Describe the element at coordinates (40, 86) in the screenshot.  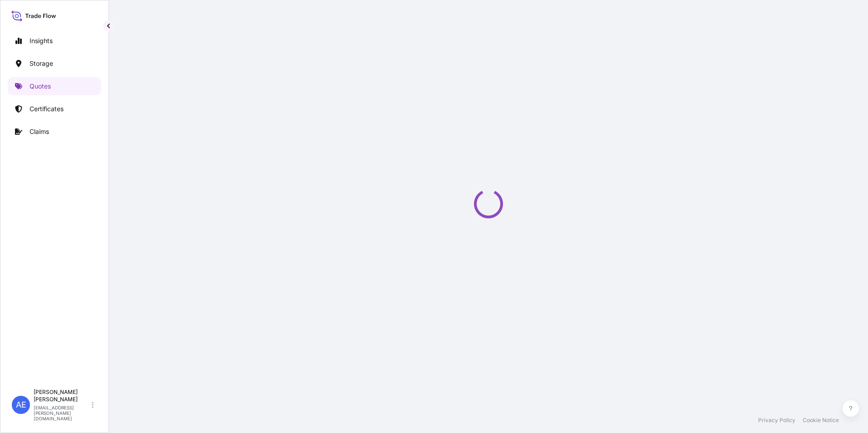
I see `p: Quotes` at that location.